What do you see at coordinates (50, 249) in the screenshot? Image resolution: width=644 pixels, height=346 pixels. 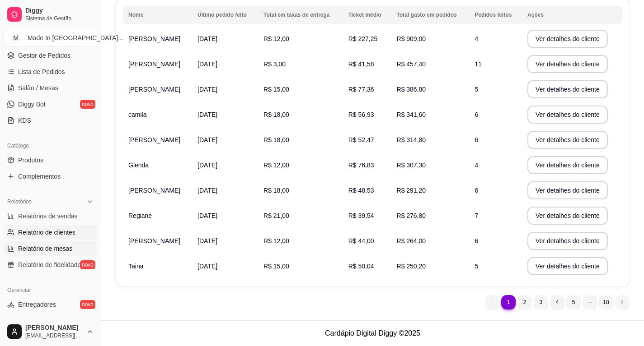 I see `a: Relatório de mesas` at bounding box center [50, 249].